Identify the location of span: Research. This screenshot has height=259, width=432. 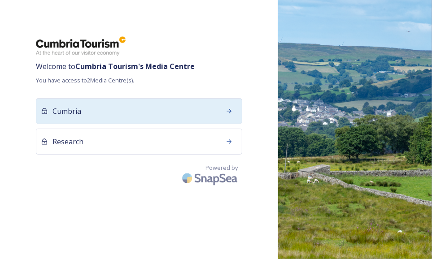
(68, 142).